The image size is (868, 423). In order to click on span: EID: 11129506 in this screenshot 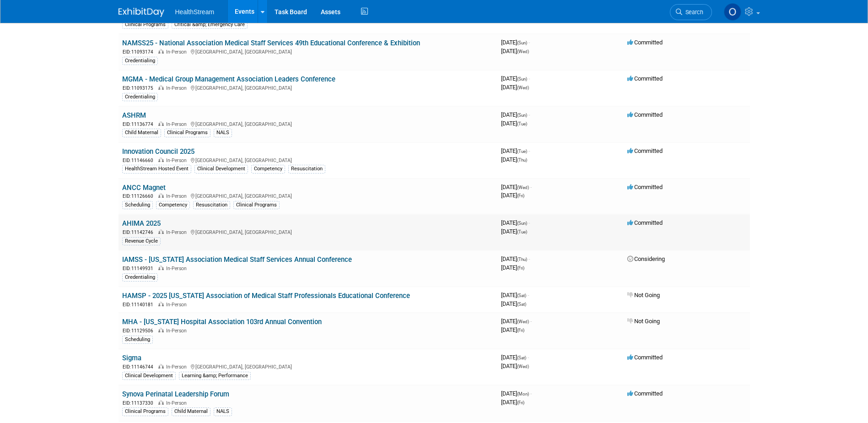, I will do `click(139, 331)`.